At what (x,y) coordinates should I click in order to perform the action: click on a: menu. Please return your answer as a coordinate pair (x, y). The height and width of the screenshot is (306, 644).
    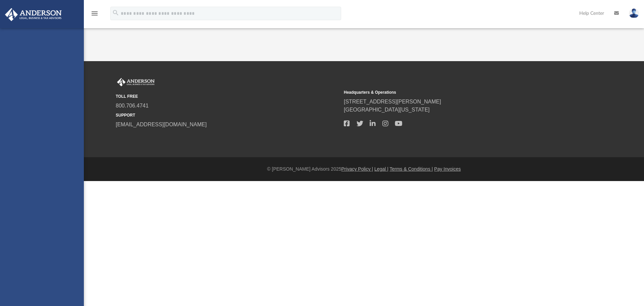
    Looking at the image, I should click on (94, 15).